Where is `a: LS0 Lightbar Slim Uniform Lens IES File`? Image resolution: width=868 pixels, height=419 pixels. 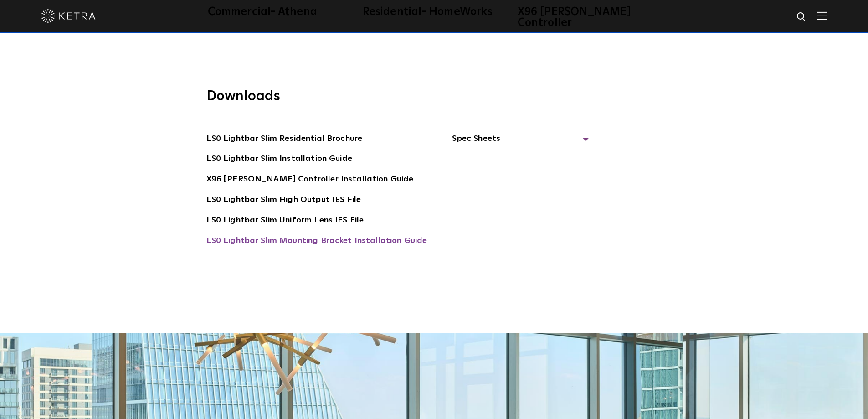
a: LS0 Lightbar Slim Uniform Lens IES File is located at coordinates (285, 221).